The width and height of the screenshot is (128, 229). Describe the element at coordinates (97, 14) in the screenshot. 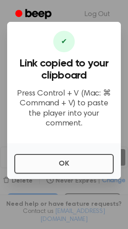

I see `a: Log Out` at that location.